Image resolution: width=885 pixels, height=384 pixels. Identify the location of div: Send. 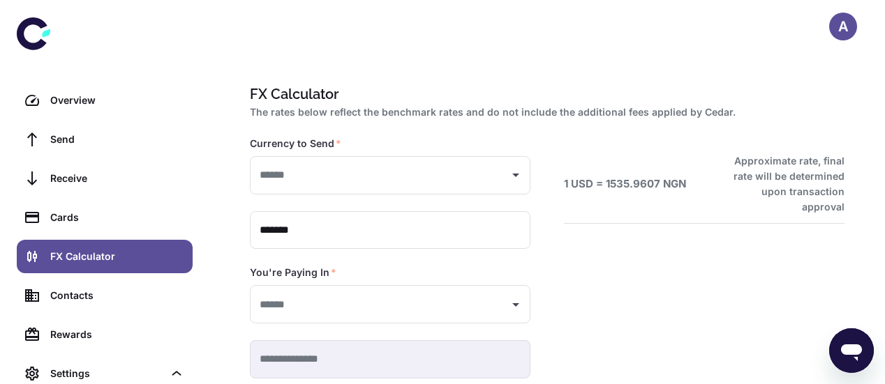
(117, 140).